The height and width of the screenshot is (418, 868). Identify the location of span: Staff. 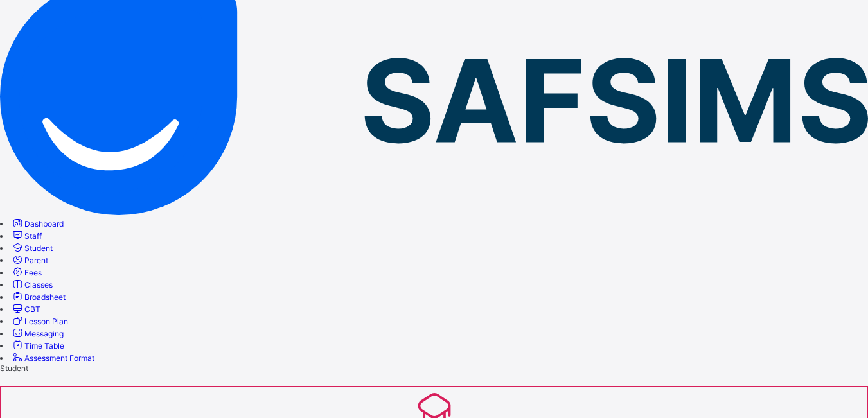
(33, 236).